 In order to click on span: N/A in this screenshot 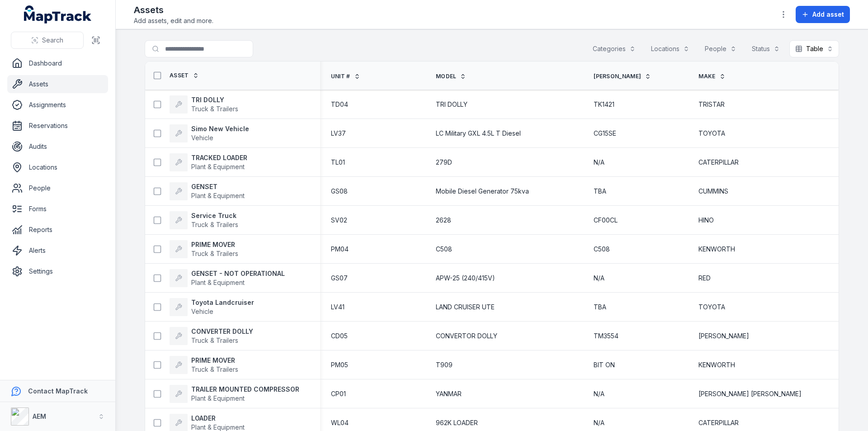, I will do `click(599, 278)`.